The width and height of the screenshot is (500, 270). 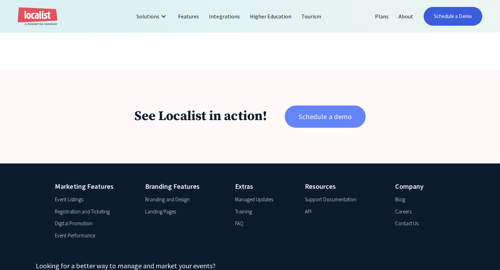 I want to click on div: Registration and Ticketing, so click(x=82, y=212).